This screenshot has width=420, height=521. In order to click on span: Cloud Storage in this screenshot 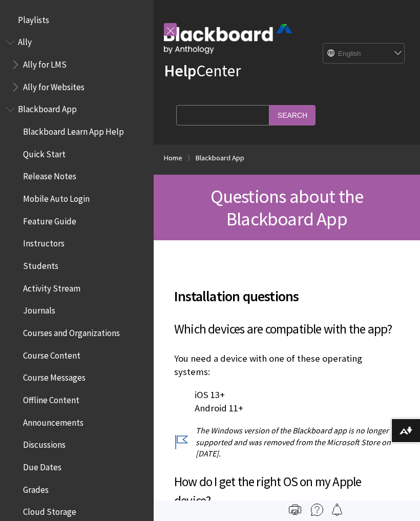, I will do `click(49, 510)`.